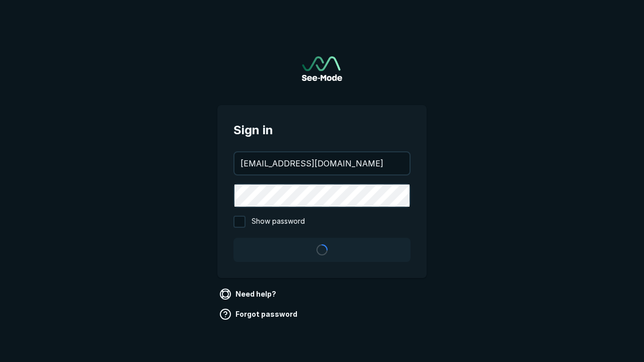 Image resolution: width=644 pixels, height=362 pixels. I want to click on a: Forgot password, so click(259, 314).